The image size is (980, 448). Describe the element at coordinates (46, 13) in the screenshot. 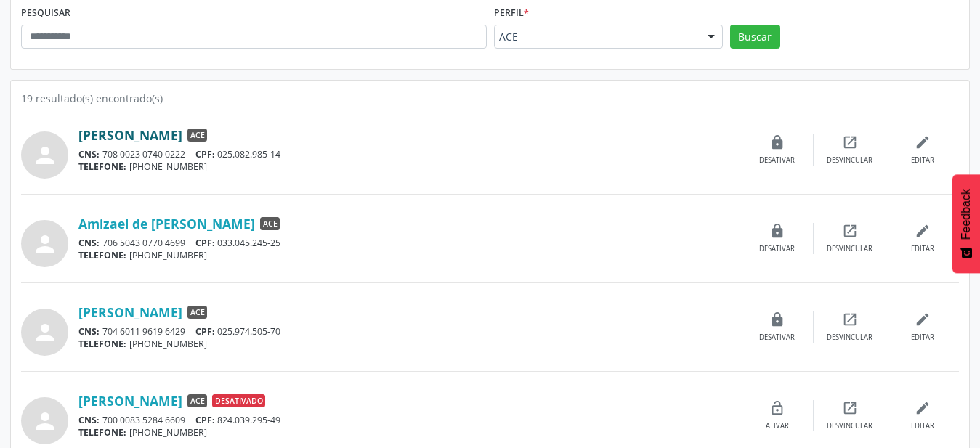

I see `label: PESQUISAR` at that location.